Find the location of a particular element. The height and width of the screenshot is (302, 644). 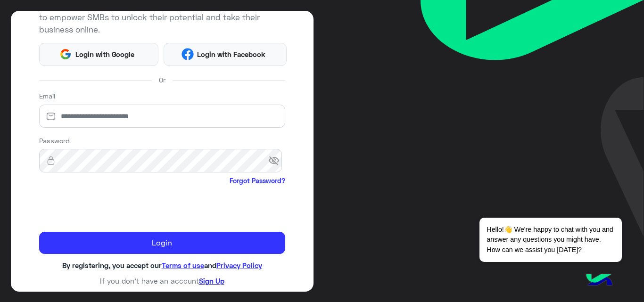

span: Or is located at coordinates (162, 80).